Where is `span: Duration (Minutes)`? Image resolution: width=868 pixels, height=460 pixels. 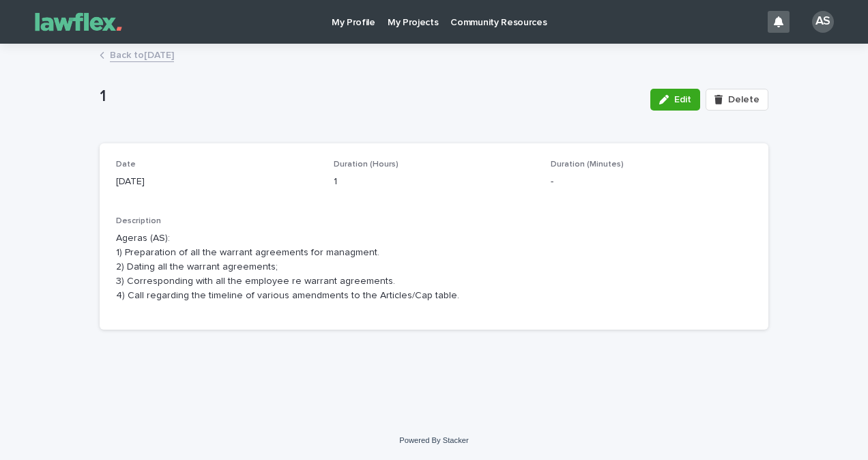 span: Duration (Minutes) is located at coordinates (587, 164).